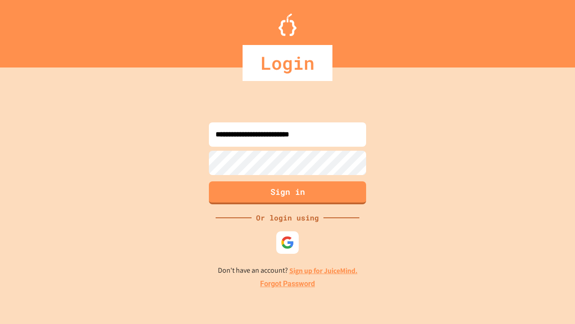 The height and width of the screenshot is (324, 575). What do you see at coordinates (288, 63) in the screenshot?
I see `div: Login` at bounding box center [288, 63].